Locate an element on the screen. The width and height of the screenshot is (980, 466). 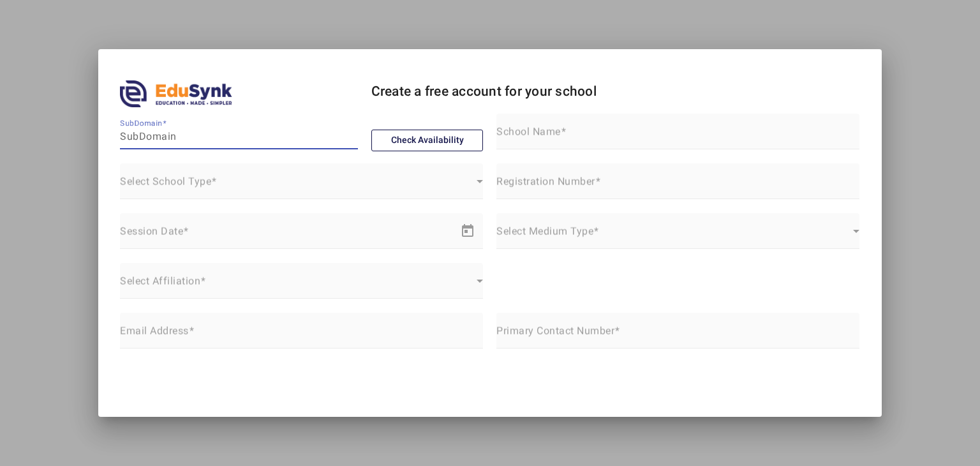
mat-label: Session Date is located at coordinates (151, 231).